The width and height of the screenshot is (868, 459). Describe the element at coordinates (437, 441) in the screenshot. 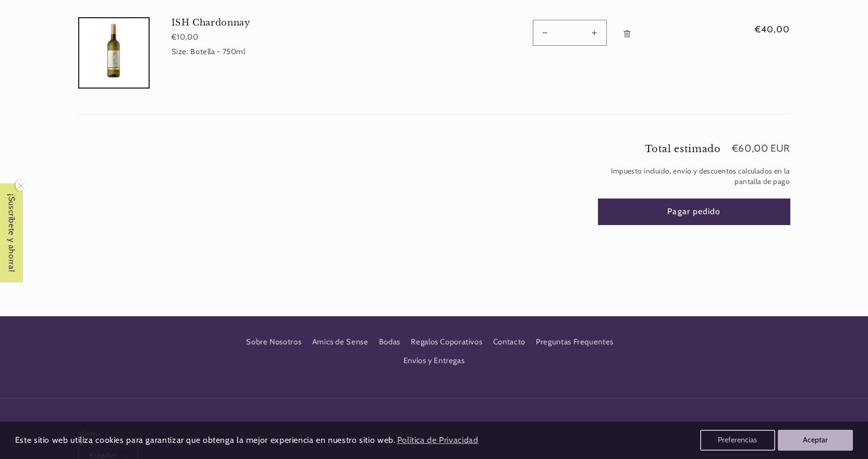

I see `a: Política de Privacidad (opens in a new tab)` at that location.